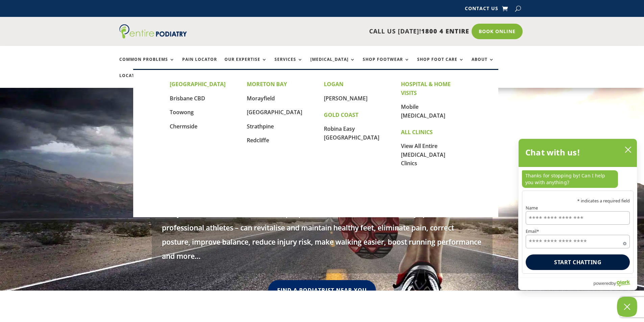 This screenshot has height=322, width=644. I want to click on a: Toowong, so click(181, 112).